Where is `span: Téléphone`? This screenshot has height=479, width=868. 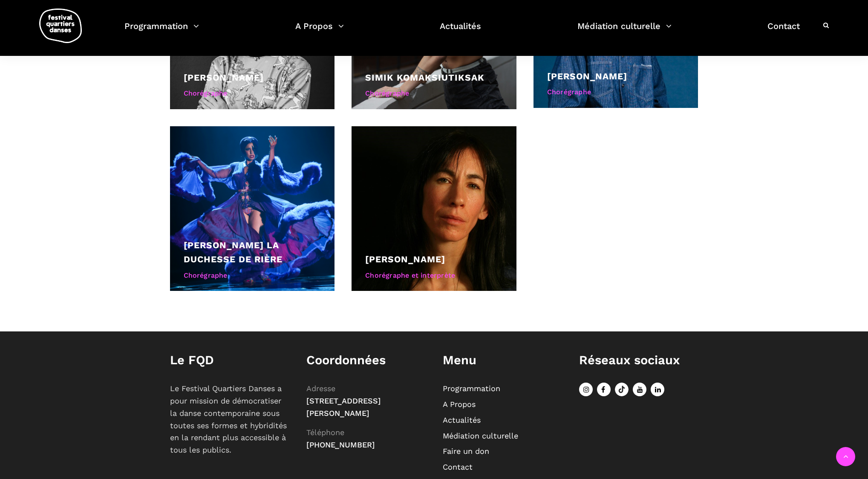 span: Téléphone is located at coordinates (325, 432).